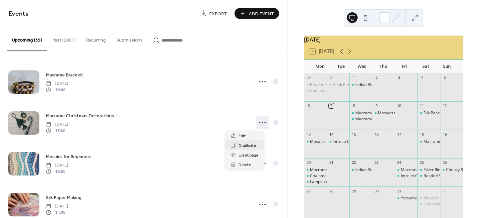 The height and width of the screenshot is (218, 479). What do you see at coordinates (213, 13) in the screenshot?
I see `a: Export` at bounding box center [213, 13].